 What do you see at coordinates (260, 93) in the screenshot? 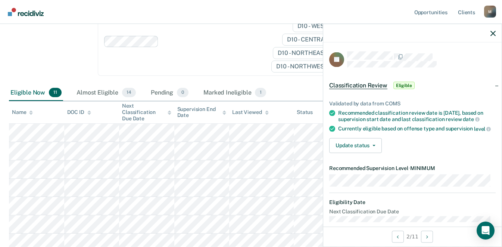
I see `span: 1` at bounding box center [260, 93].